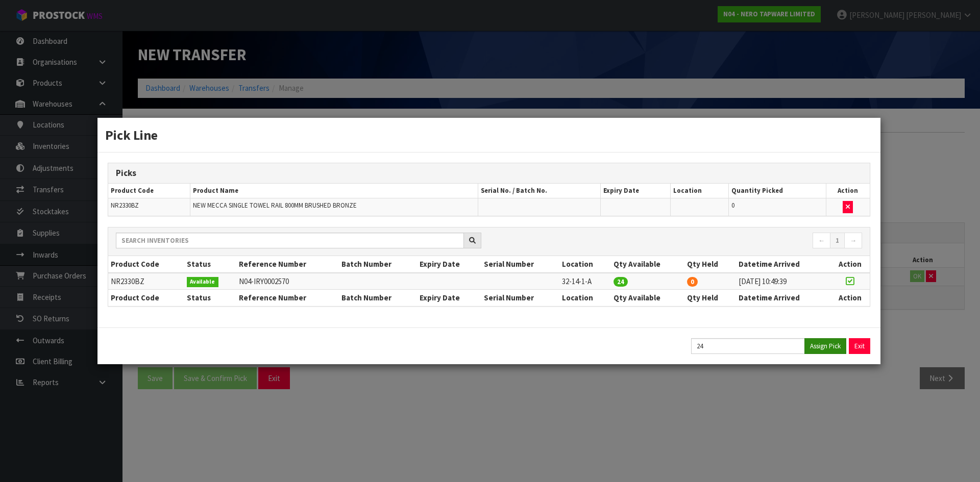 The image size is (980, 482). Describe the element at coordinates (585, 281) in the screenshot. I see `td: 32-14-1-A` at that location.